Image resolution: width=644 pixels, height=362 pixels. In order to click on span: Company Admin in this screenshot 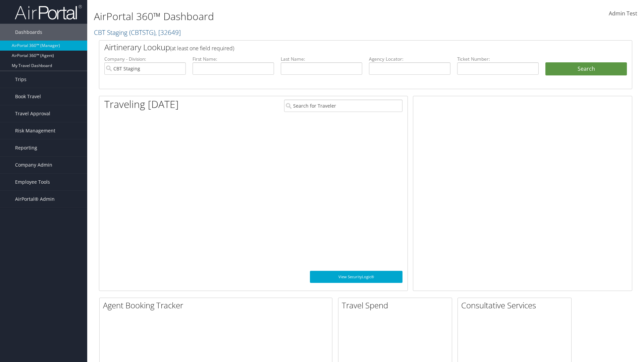, I will do `click(33, 165)`.